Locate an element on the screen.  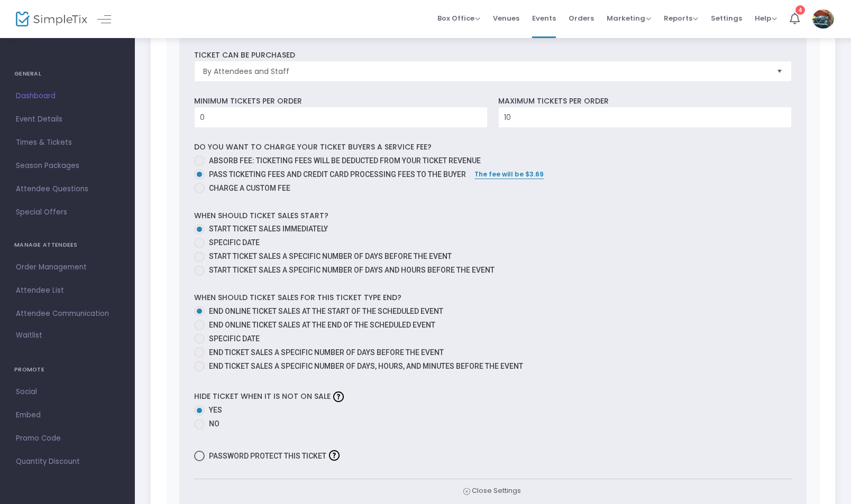
h4: MANAGE ATTENDEES is located at coordinates (67, 245).